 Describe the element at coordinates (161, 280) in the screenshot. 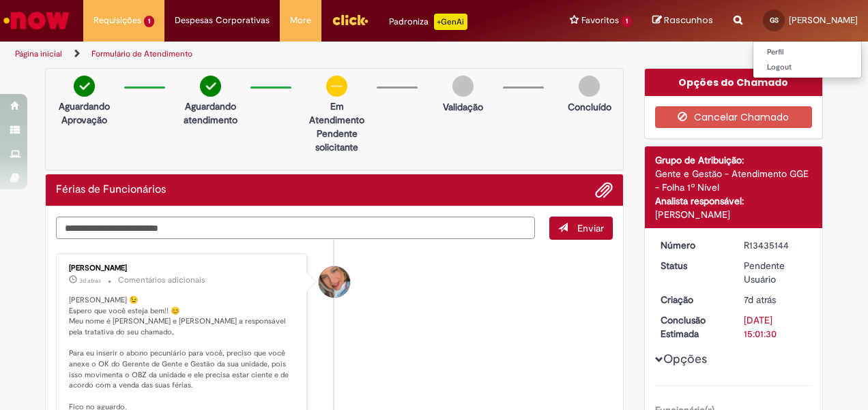

I see `small: Comentários adicionais` at that location.